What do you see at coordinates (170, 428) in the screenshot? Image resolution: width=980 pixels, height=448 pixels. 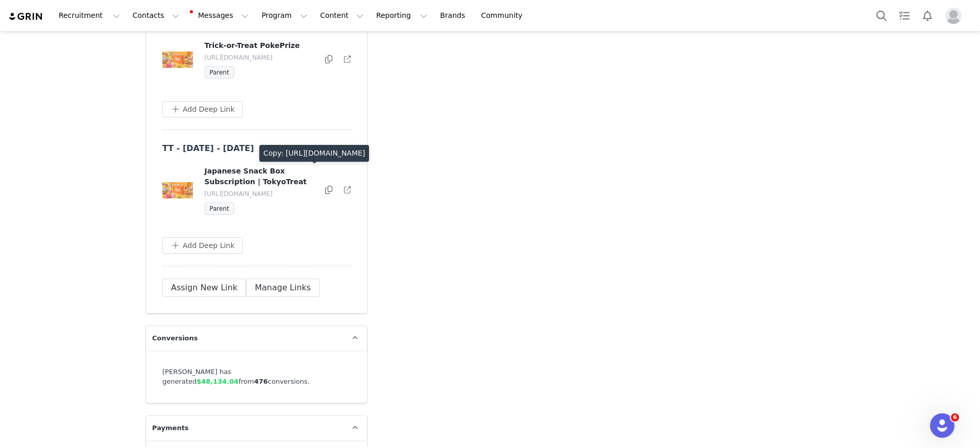 I see `span: Payments` at bounding box center [170, 428].